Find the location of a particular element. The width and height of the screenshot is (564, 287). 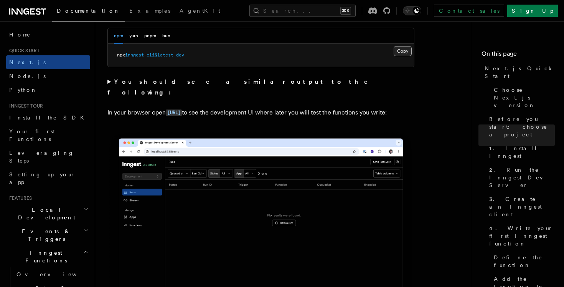

span: Next.js is located at coordinates (27, 62).